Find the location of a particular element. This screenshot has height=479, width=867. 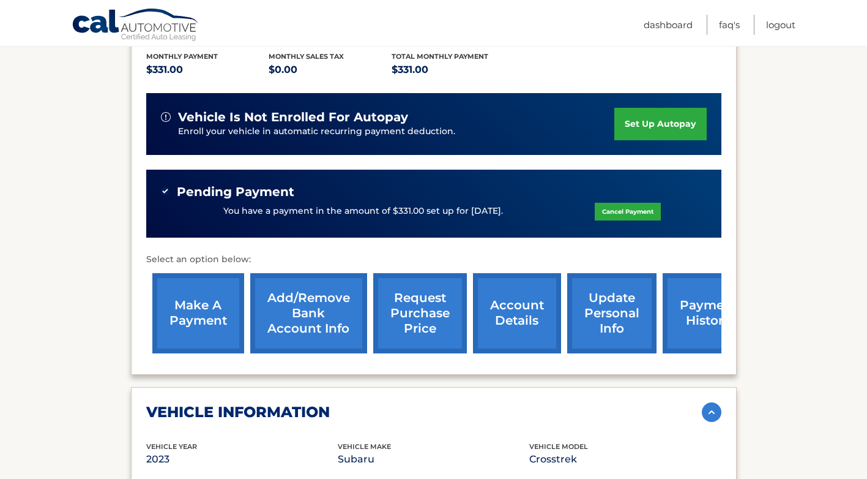

p: Enroll your vehicle in automatic recurring payment deduction. is located at coordinates (397, 132).